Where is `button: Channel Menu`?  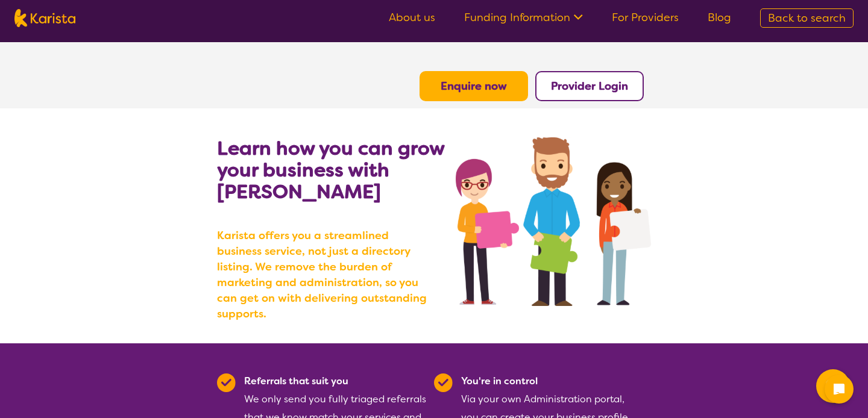 button: Channel Menu is located at coordinates (833, 386).